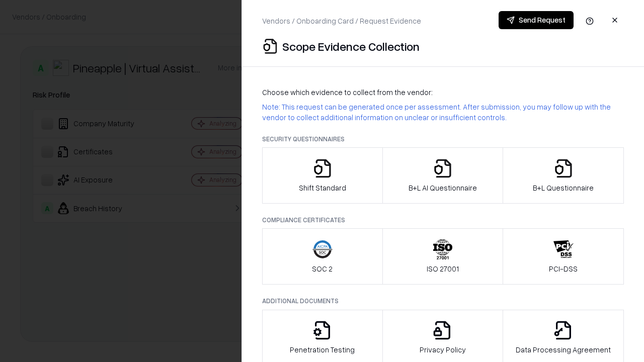 This screenshot has width=644, height=362. I want to click on p: Penetration Testing, so click(322, 349).